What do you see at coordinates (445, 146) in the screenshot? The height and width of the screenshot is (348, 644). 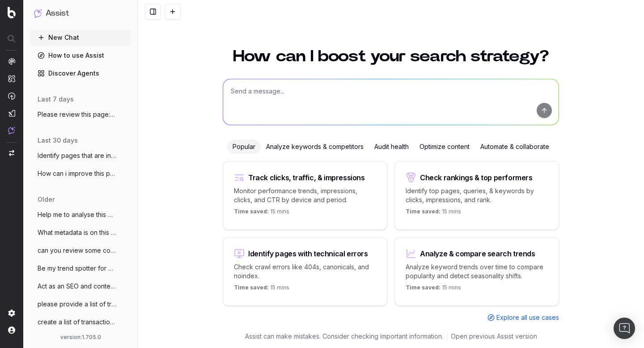 I see `div: Optimize content` at bounding box center [445, 146].